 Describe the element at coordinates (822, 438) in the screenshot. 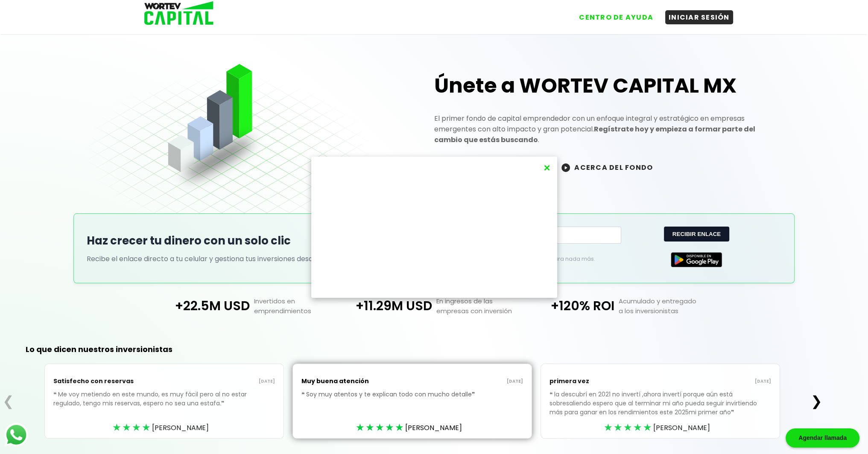

I see `div: Agendar llamada` at that location.